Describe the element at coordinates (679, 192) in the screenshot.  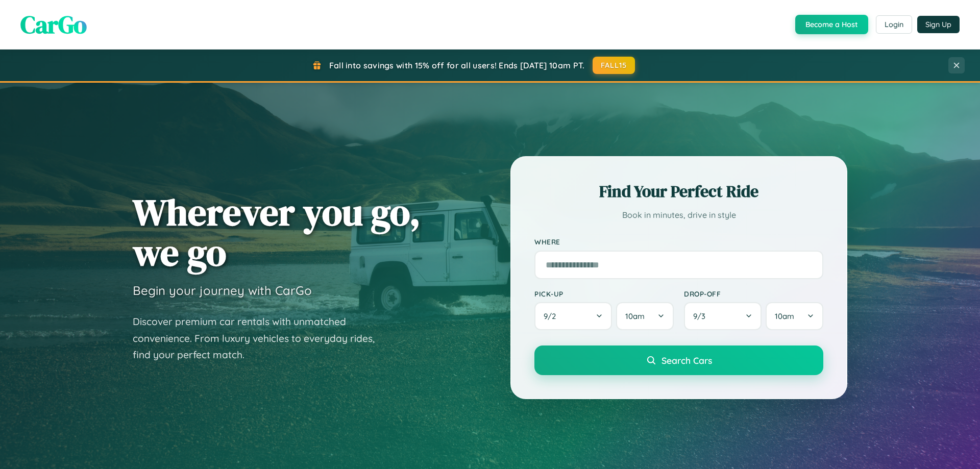
I see `h2: Find Your Perfect Ride` at that location.